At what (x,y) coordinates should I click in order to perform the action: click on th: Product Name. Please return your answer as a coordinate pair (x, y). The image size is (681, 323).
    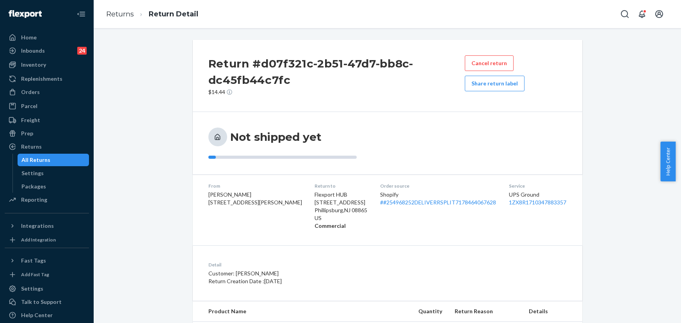
    Looking at the image, I should click on (294, 312).